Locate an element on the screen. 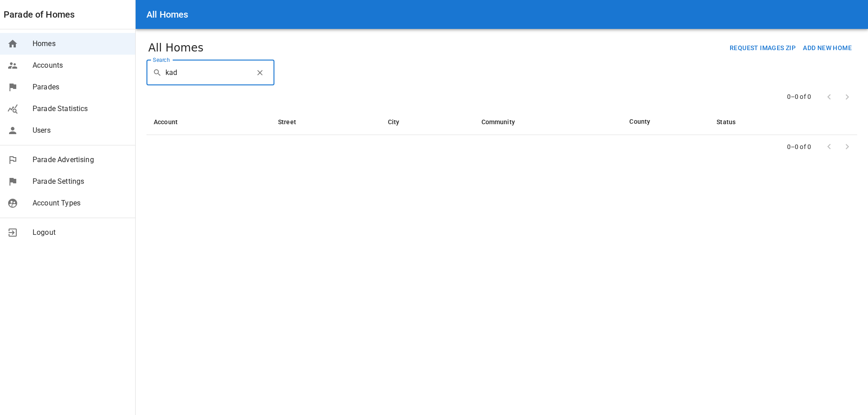  span: Parade Statistics is located at coordinates (80, 109).